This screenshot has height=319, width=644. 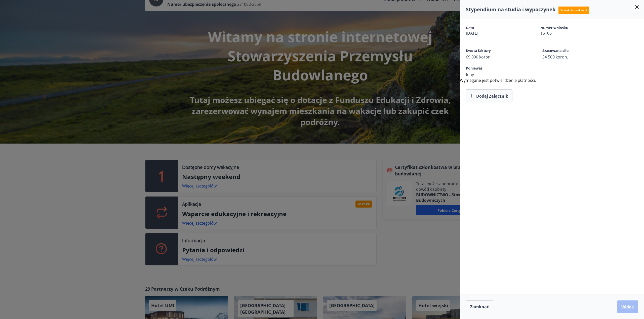 I want to click on font: Zamknąć, so click(x=480, y=307).